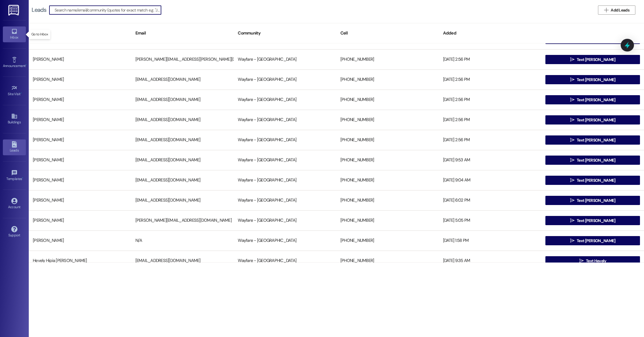 The image size is (644, 337). I want to click on div: Added, so click(491, 33).